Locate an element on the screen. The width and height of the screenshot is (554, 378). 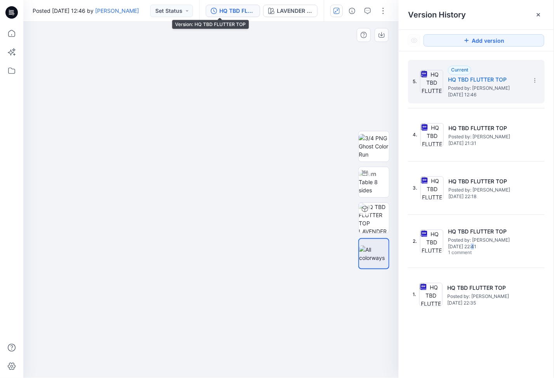
span: Current is located at coordinates (460, 70).